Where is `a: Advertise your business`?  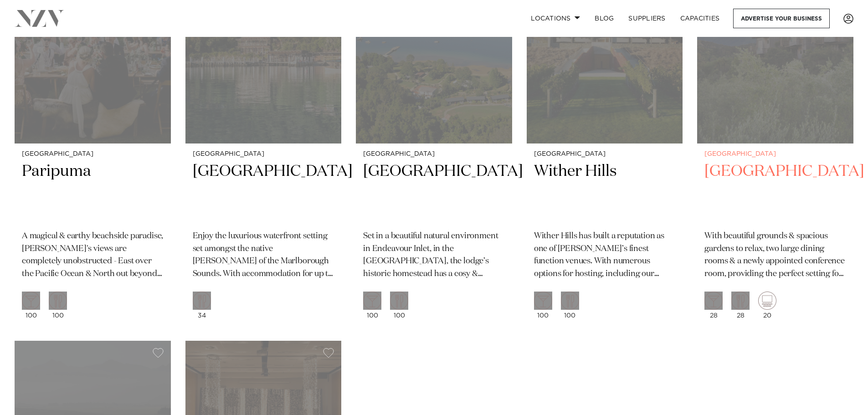
a: Advertise your business is located at coordinates (781, 19).